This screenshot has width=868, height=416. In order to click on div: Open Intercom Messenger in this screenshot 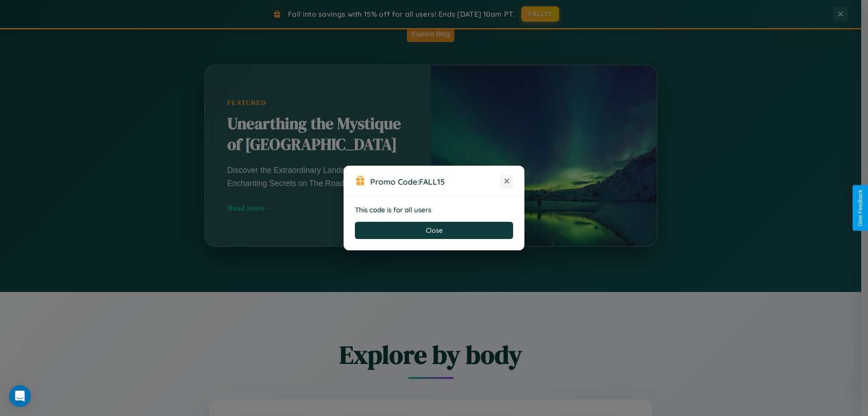, I will do `click(19, 396)`.